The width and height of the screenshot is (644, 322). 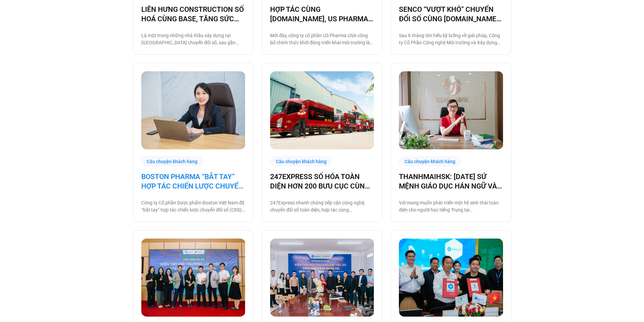 What do you see at coordinates (193, 110) in the screenshot?
I see `a: boston pharma chuyển đổi số cùng base` at bounding box center [193, 110].